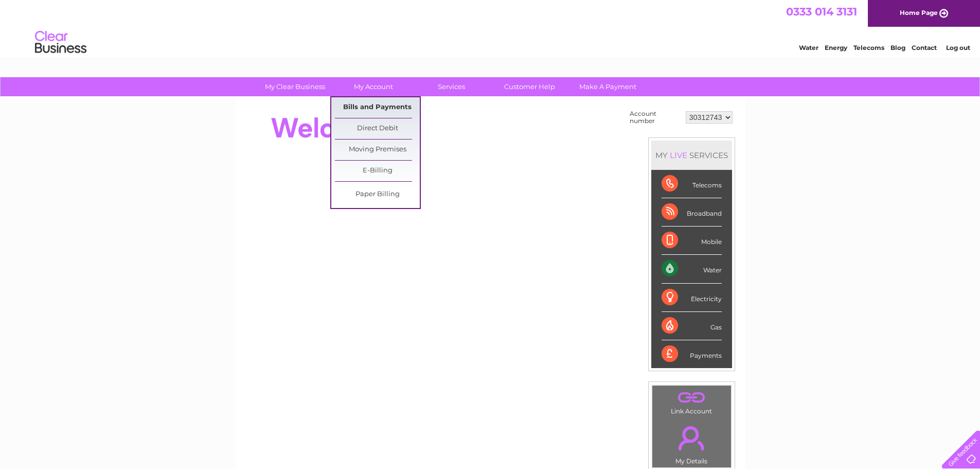  I want to click on div: Gas, so click(691, 326).